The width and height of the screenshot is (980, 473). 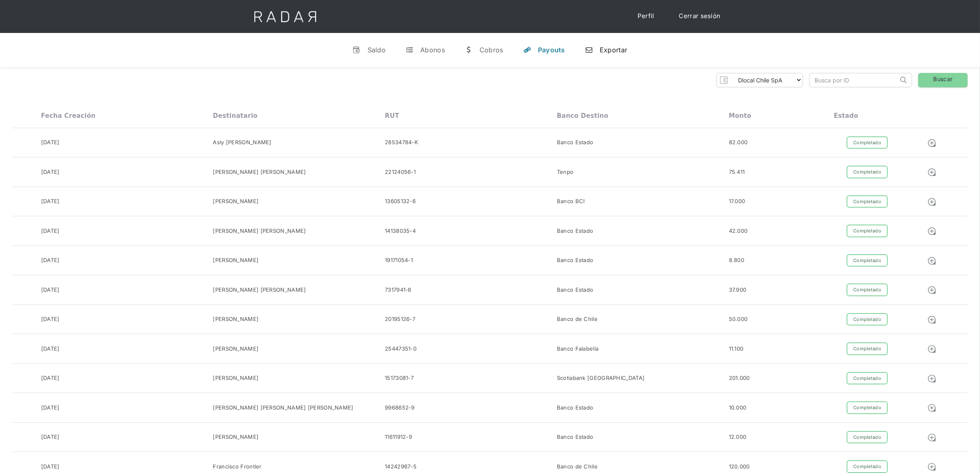 I want to click on div: 120.000, so click(x=739, y=466).